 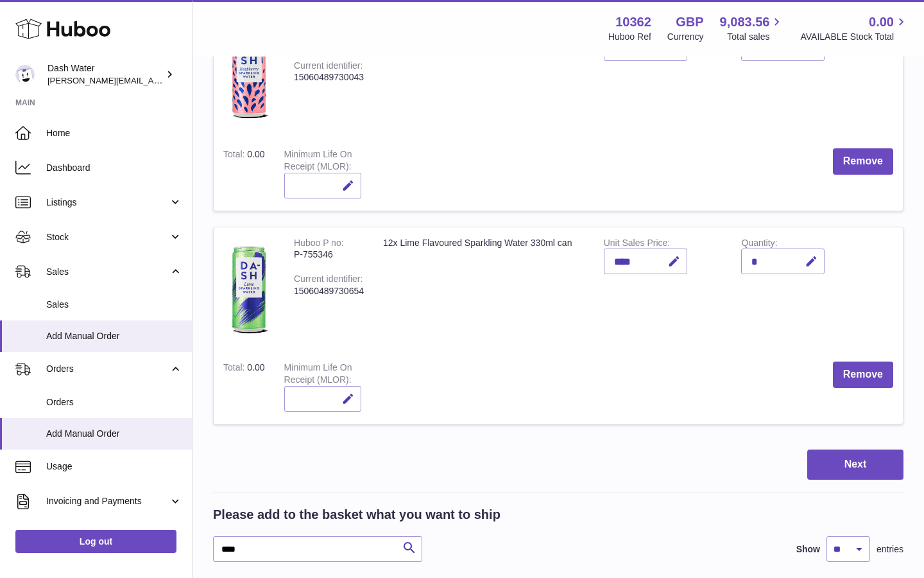 What do you see at coordinates (686, 37) in the screenshot?
I see `div: Currency` at bounding box center [686, 37].